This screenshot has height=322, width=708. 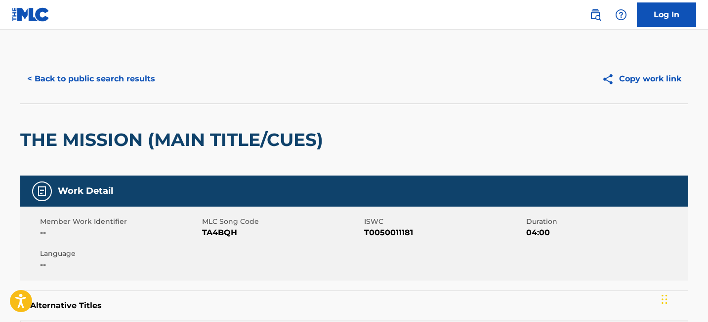 What do you see at coordinates (443, 233) in the screenshot?
I see `span: T0050011181` at bounding box center [443, 233].